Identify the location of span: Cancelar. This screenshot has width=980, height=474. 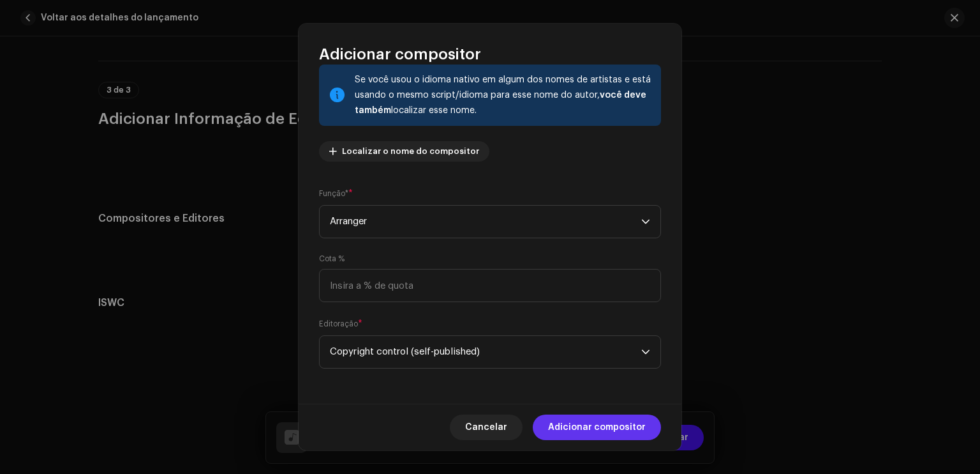
(486, 427).